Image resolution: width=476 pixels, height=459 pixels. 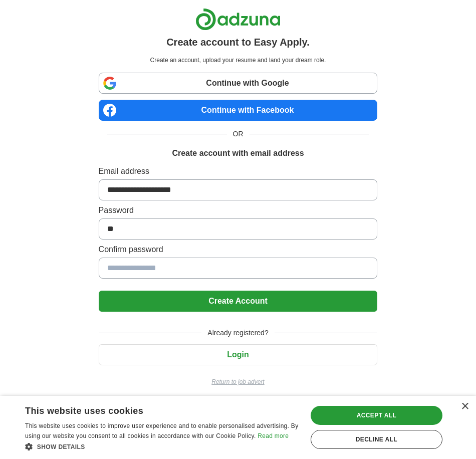 What do you see at coordinates (238, 382) in the screenshot?
I see `a: Return to job advert` at bounding box center [238, 382].